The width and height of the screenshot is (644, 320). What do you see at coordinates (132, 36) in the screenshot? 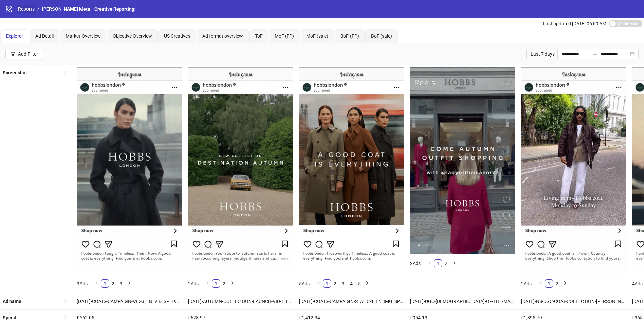
I see `span: Objective Overview` at bounding box center [132, 36].